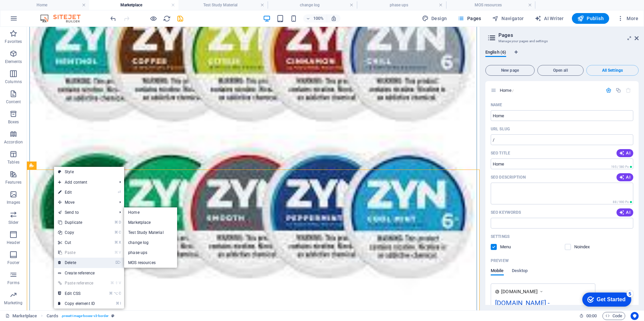 Image resolution: width=644 pixels, height=321 pixels. What do you see at coordinates (627, 19) in the screenshot?
I see `span: More` at bounding box center [627, 19].